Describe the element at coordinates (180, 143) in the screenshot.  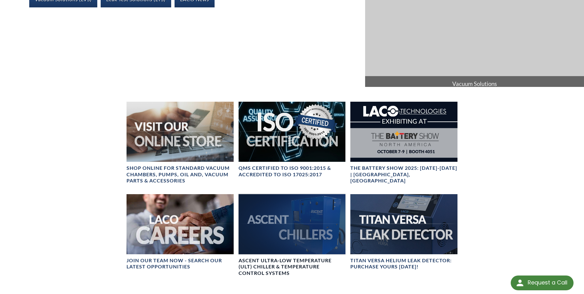
I see `a: Visit Our Online Store headerSHOP ONLINE FOR STANDARD VACUUM CHAMBERS, PUMPS, OIL AND, VACUUM PAR...` at that location.